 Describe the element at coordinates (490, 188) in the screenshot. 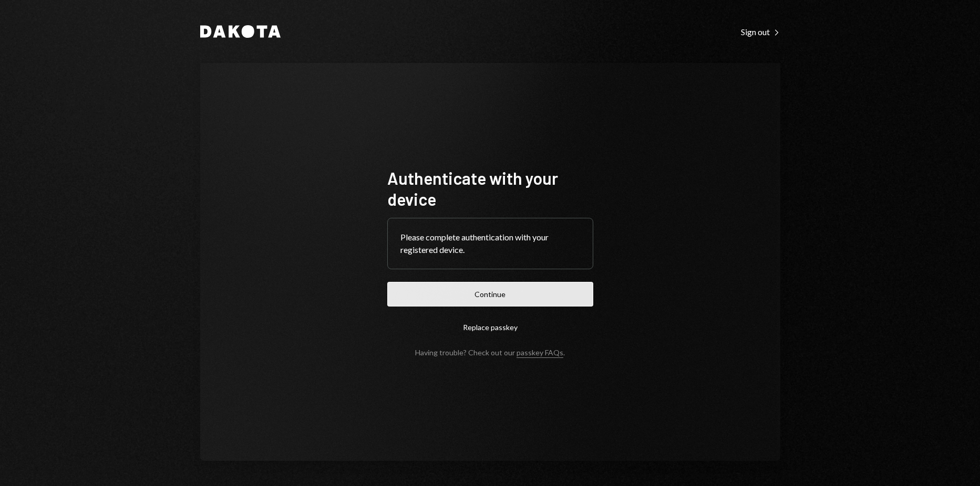

I see `h1: Authenticate with your device` at that location.